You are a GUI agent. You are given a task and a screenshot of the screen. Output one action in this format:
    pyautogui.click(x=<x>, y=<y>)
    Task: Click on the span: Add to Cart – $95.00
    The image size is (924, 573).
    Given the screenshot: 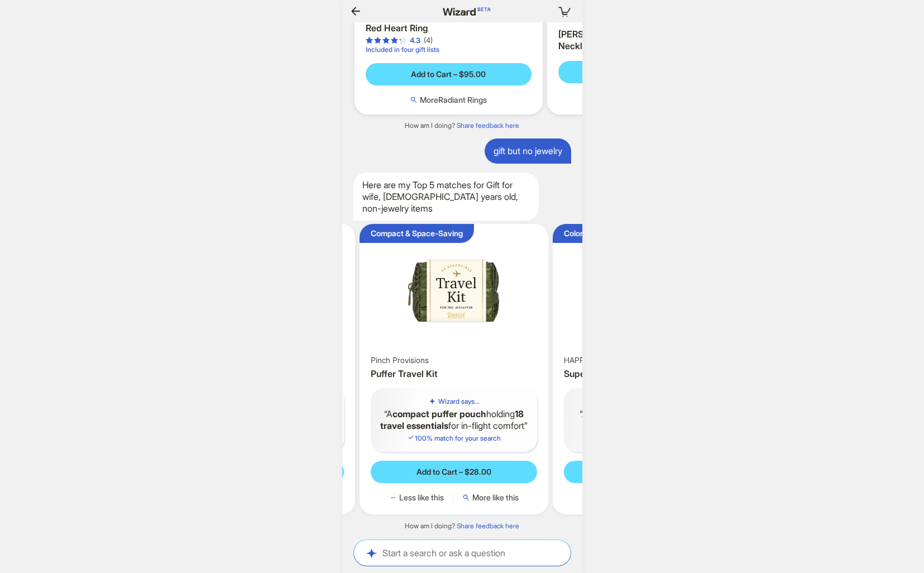 What is the action you would take?
    pyautogui.click(x=448, y=75)
    